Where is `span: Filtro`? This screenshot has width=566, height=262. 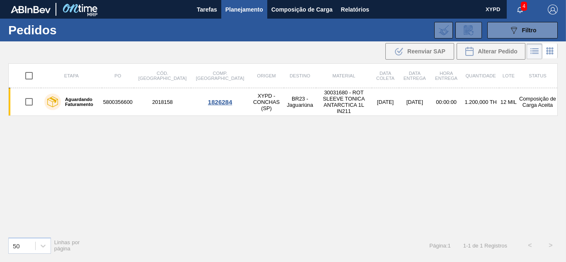 span: Filtro is located at coordinates (529, 30).